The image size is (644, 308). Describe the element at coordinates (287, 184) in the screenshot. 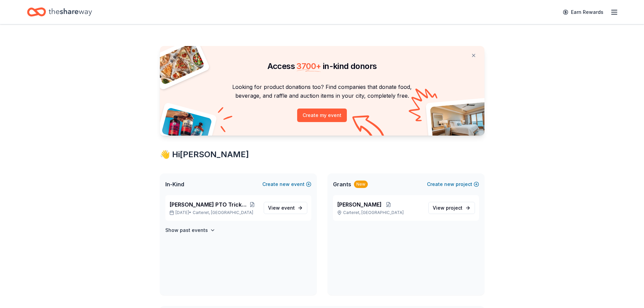

I see `button: Createnewevent` at that location.